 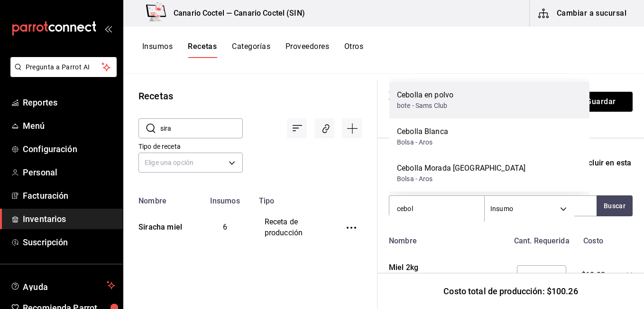 What do you see at coordinates (64, 67) in the screenshot?
I see `button: Pregunta a Parrot AI` at bounding box center [64, 67].